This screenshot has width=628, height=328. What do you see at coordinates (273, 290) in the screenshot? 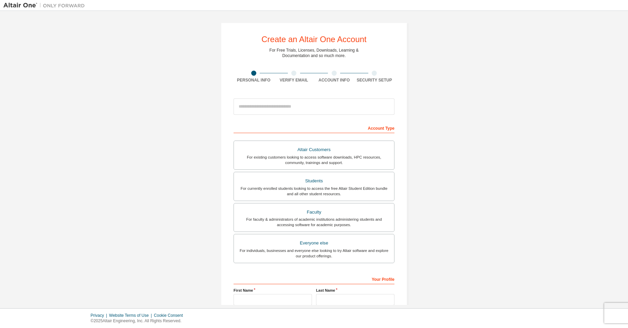
I see `label: First Name` at bounding box center [273, 290].